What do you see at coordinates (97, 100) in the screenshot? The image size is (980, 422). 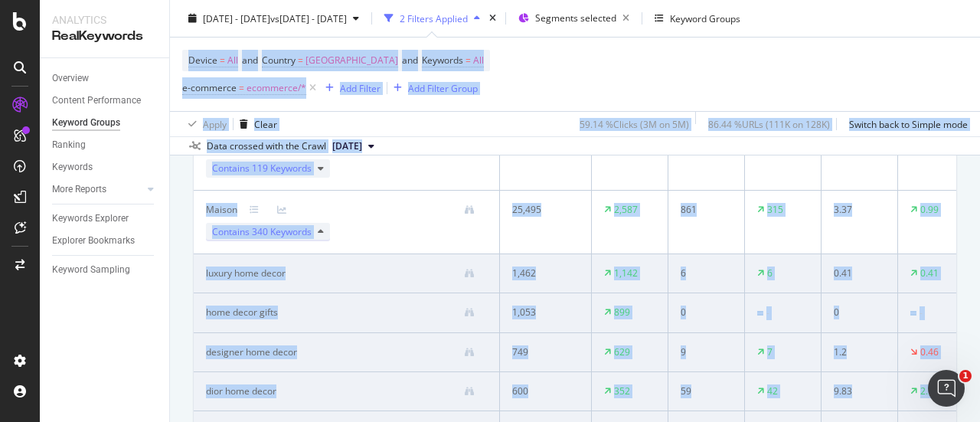 I see `div: Content Performance` at bounding box center [97, 100].